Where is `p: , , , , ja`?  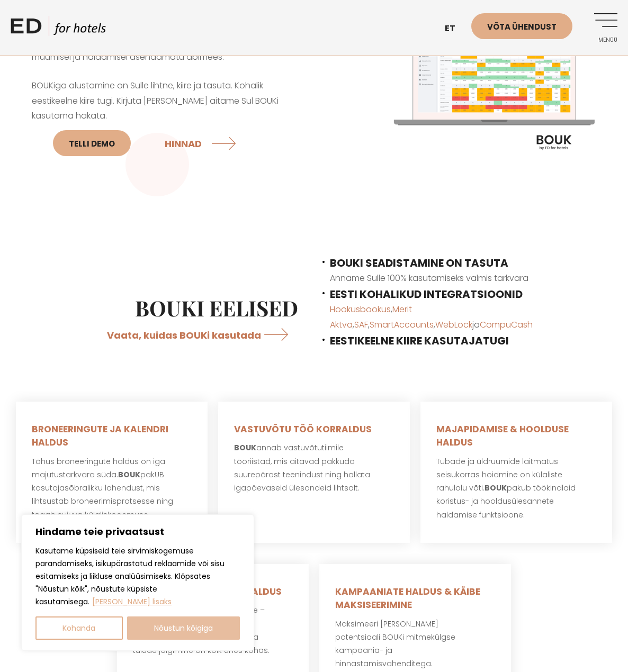 p: , , , , ja is located at coordinates (466, 317).